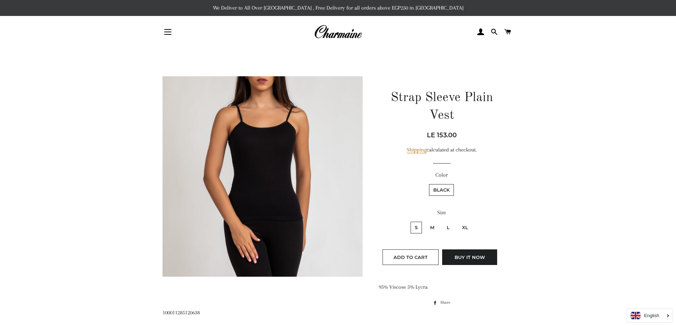 The image size is (676, 326). I want to click on h1: Strap Sleeve Plain Vest, so click(441, 107).